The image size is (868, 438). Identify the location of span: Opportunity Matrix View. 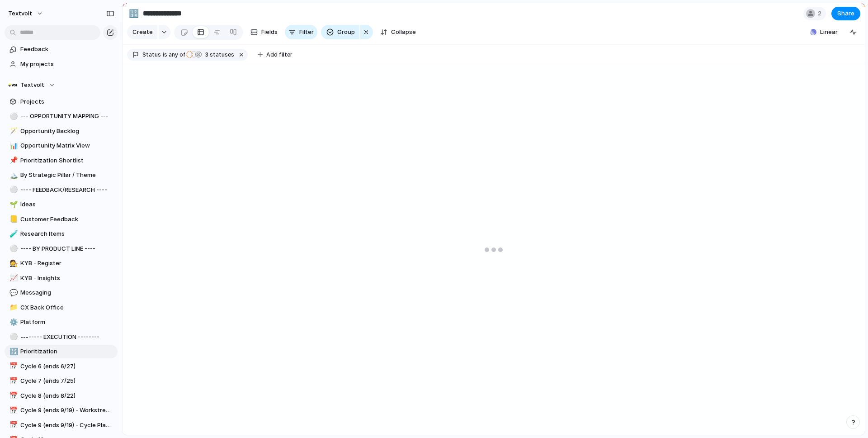
(68, 146).